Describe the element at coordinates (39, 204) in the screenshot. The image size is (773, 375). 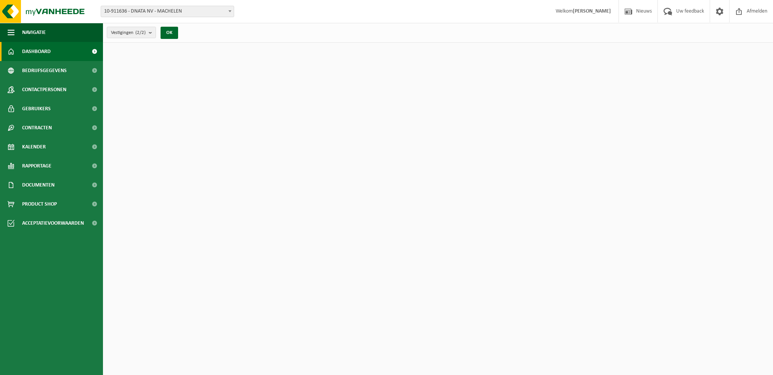
I see `span: Product Shop` at that location.